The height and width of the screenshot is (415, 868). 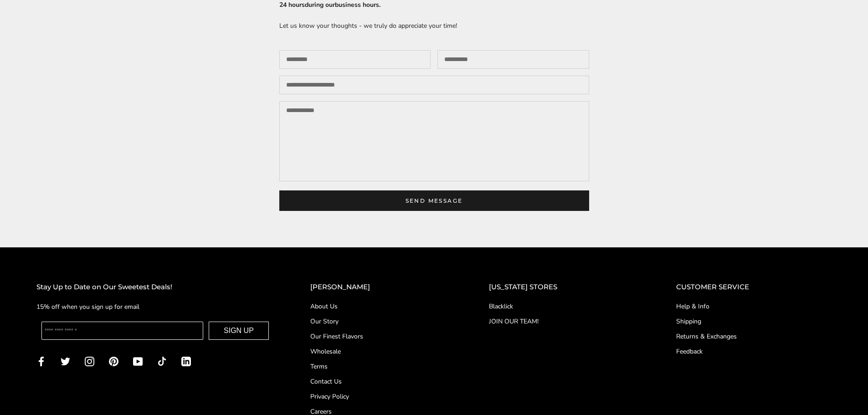 What do you see at coordinates (753, 336) in the screenshot?
I see `a: Returns & Exchanges` at bounding box center [753, 336].